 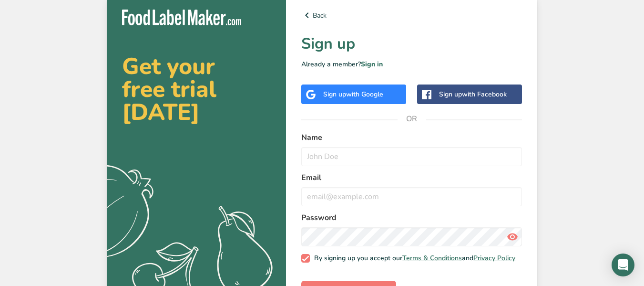 I want to click on a: Sign in, so click(x=372, y=64).